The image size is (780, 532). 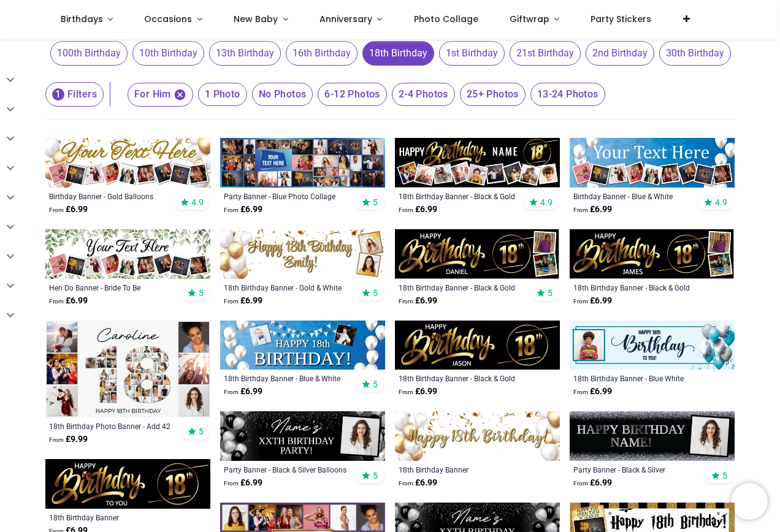 What do you see at coordinates (127, 162) in the screenshot?
I see `img: Personalised Happy Birthday Banner - Gold Balloons - 9 Photo Upload` at bounding box center [127, 162].